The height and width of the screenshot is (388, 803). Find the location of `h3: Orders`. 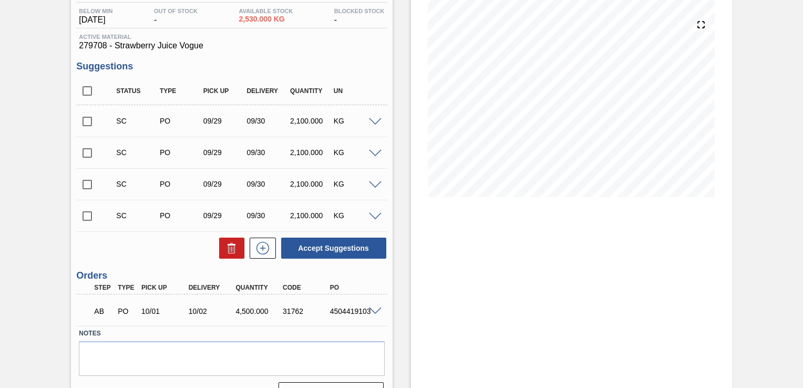

h3: Orders is located at coordinates (231, 275).